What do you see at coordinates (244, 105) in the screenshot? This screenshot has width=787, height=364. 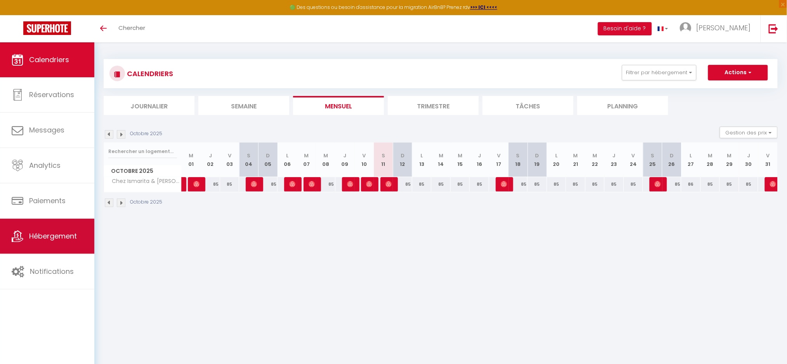 I see `li: Semaine` at bounding box center [244, 105].